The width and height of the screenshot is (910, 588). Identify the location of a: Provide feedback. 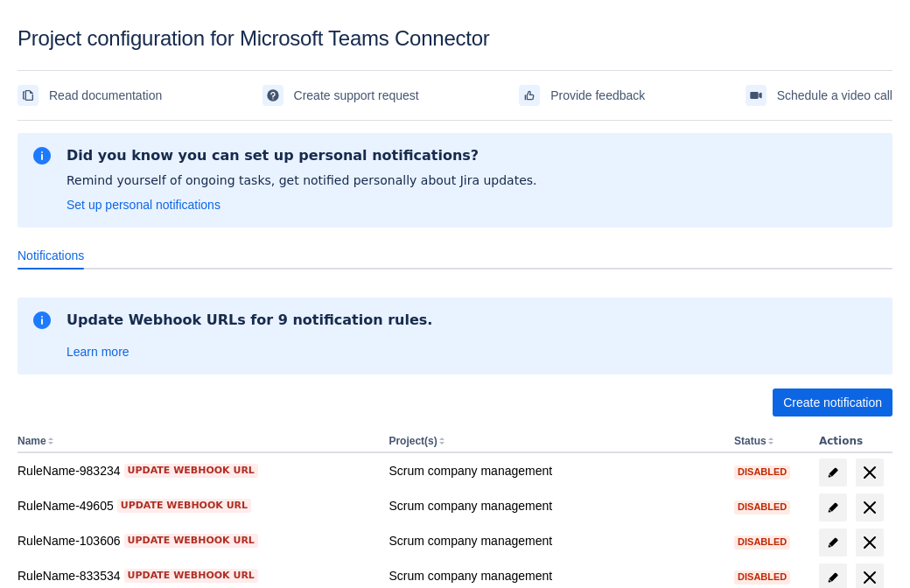
(582, 95).